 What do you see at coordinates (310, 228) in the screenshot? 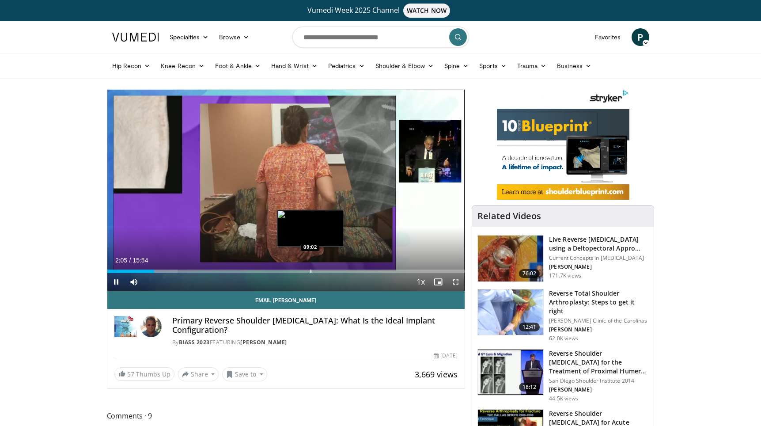
I see `img: image.jpeg` at bounding box center [310, 228].